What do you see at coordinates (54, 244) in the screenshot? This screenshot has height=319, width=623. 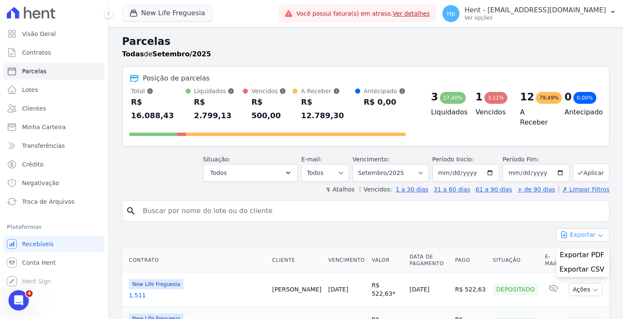 I see `a: Recebíveis` at bounding box center [54, 244].